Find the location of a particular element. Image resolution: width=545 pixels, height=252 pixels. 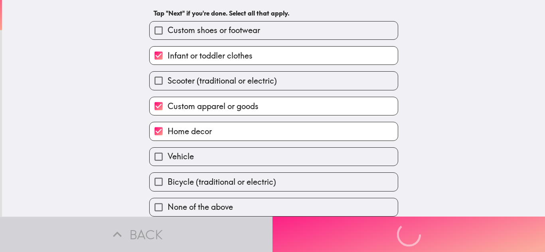

button: Home decor is located at coordinates (274, 131).